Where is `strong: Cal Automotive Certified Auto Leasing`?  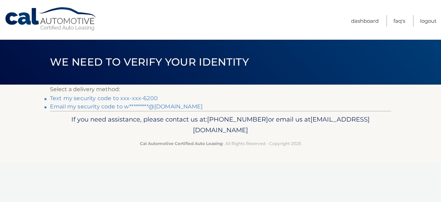 strong: Cal Automotive Certified Auto Leasing is located at coordinates (181, 143).